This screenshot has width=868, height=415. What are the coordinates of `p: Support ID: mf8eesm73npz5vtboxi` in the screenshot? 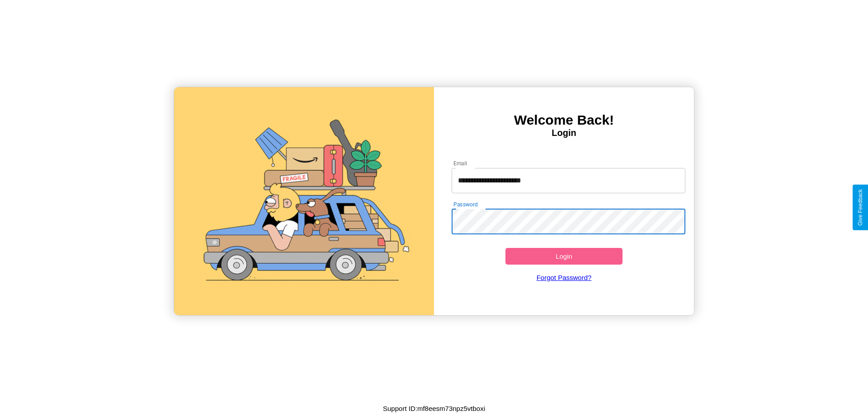 It's located at (434, 408).